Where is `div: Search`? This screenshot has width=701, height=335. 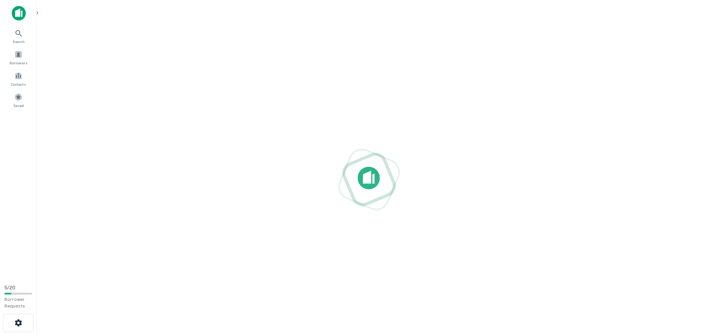
div: Search is located at coordinates (18, 36).